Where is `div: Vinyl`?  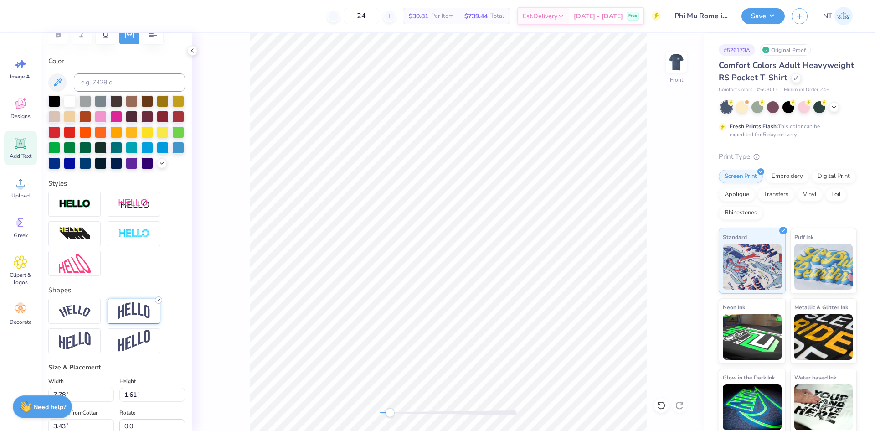
div: Vinyl is located at coordinates (810, 195).